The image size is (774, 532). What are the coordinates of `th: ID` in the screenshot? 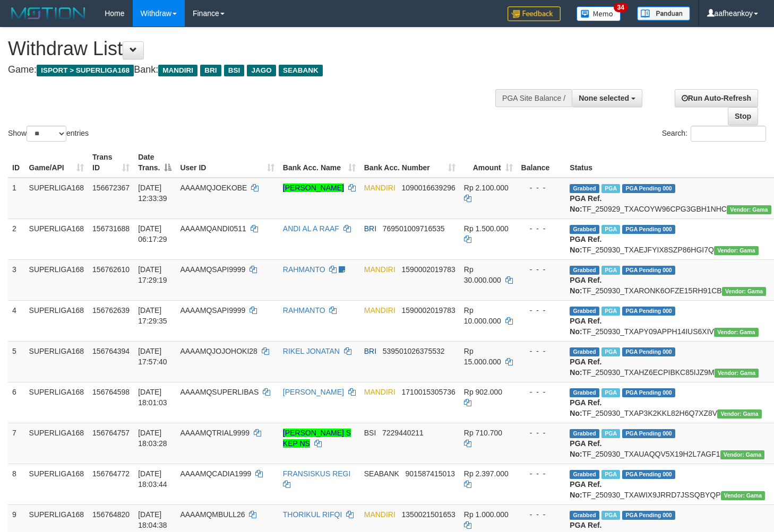 It's located at (17, 162).